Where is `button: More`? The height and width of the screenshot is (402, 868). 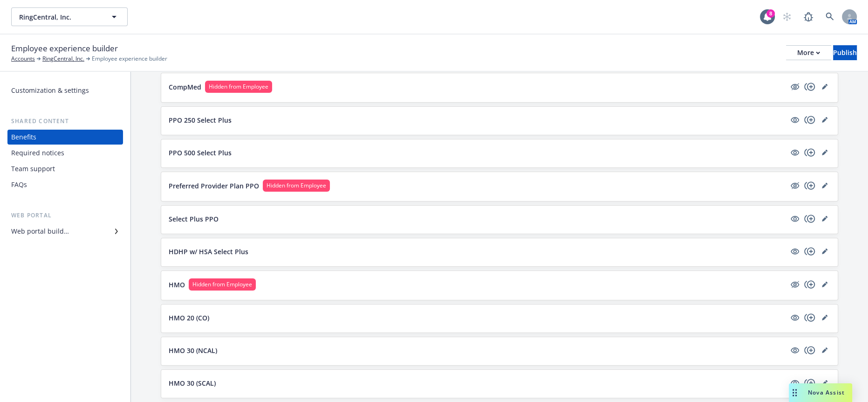
button: More is located at coordinates (808, 53).